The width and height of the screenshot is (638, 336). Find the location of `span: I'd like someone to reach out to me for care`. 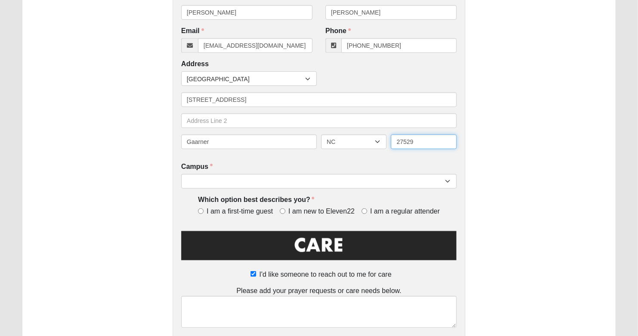

span: I'd like someone to reach out to me for care is located at coordinates (325, 275).